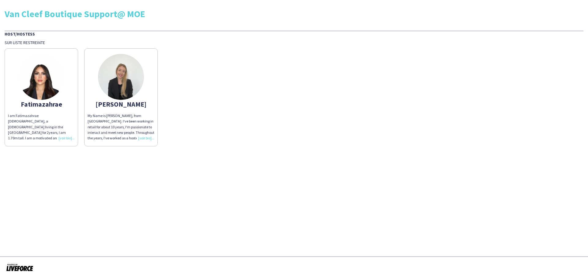 The image size is (588, 279). What do you see at coordinates (20, 267) in the screenshot?
I see `img: Propulsé par Liveforce` at bounding box center [20, 267].